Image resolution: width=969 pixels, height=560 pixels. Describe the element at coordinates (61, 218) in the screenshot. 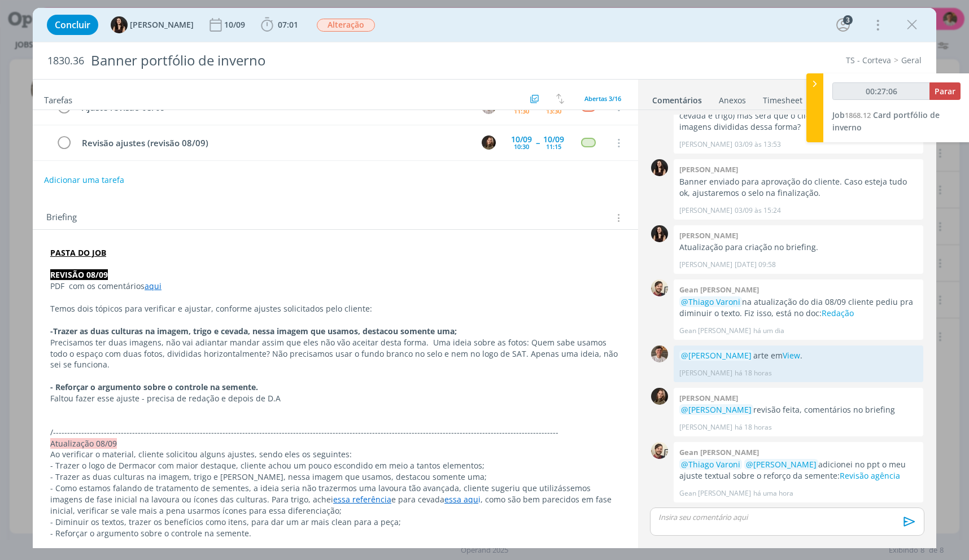

I see `span: Briefing` at that location.